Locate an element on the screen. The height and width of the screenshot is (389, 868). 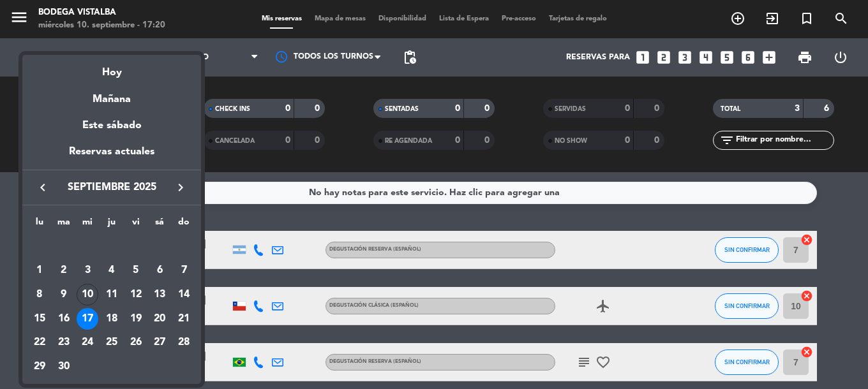
div: 17 is located at coordinates (88, 319).